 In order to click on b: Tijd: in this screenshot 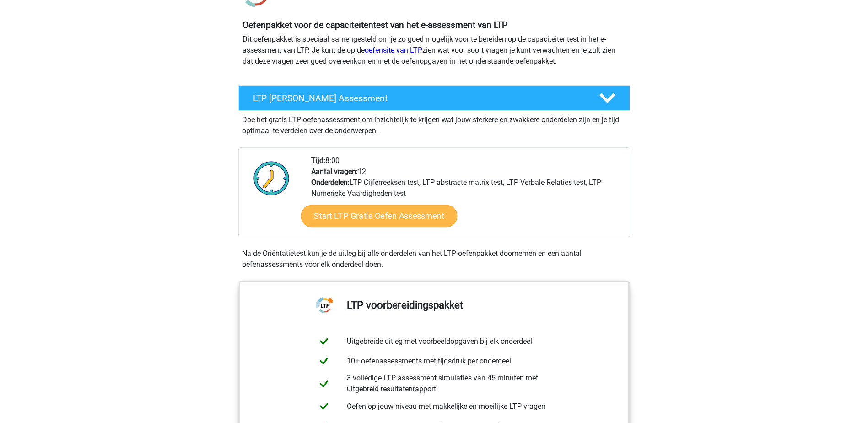, I will do `click(318, 161)`.